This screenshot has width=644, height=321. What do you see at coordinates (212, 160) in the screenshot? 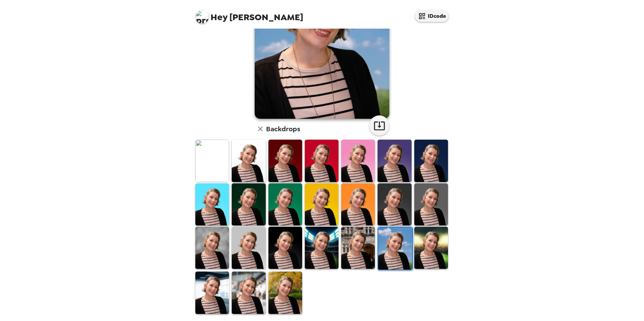
I see `img: Original` at bounding box center [212, 160].